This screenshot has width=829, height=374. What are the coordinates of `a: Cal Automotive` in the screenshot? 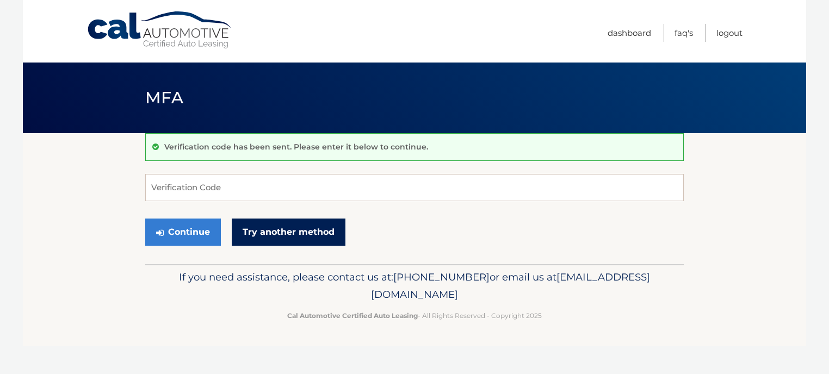 It's located at (160, 30).